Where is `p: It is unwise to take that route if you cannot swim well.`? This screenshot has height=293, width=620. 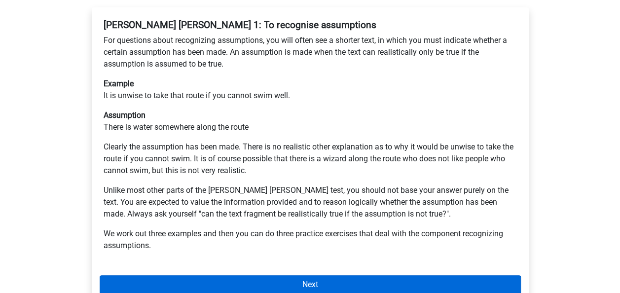
p: It is unwise to take that route if you cannot swim well. is located at coordinates (310, 90).